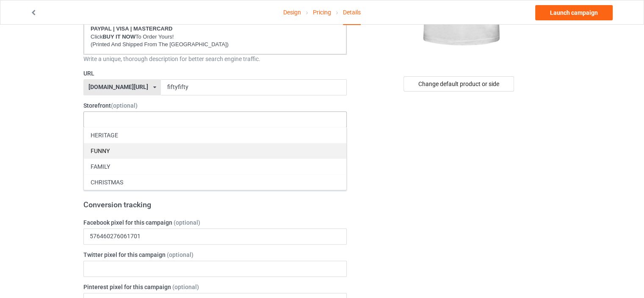  What do you see at coordinates (215, 204) in the screenshot?
I see `h3: Conversion tracking` at bounding box center [215, 204].